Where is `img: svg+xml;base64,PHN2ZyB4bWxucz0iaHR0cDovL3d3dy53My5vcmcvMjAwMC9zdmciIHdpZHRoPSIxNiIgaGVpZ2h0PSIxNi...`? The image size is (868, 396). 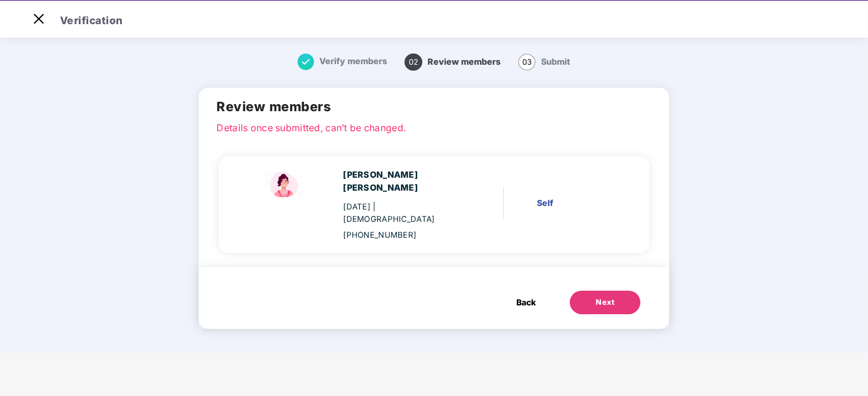 img: svg+xml;base64,PHN2ZyB4bWxucz0iaHR0cDovL3d3dy53My5vcmcvMjAwMC9zdmciIHdpZHRoPSIxNiIgaGVpZ2h0PSIxNi... is located at coordinates (306, 62).